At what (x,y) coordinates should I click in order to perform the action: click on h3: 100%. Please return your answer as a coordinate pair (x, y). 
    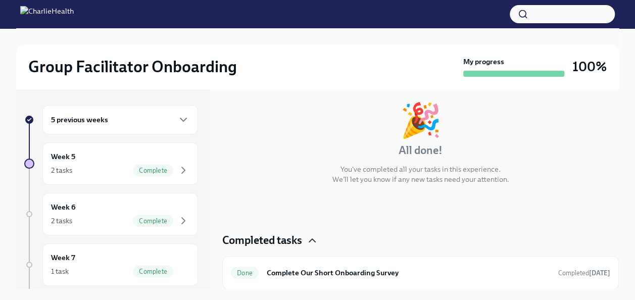
    Looking at the image, I should click on (590, 67).